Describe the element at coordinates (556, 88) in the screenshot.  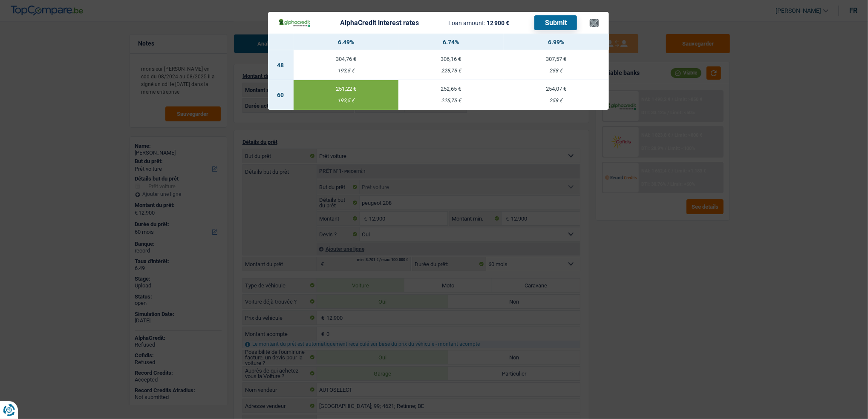
I see `div: 254,07 €` at that location.